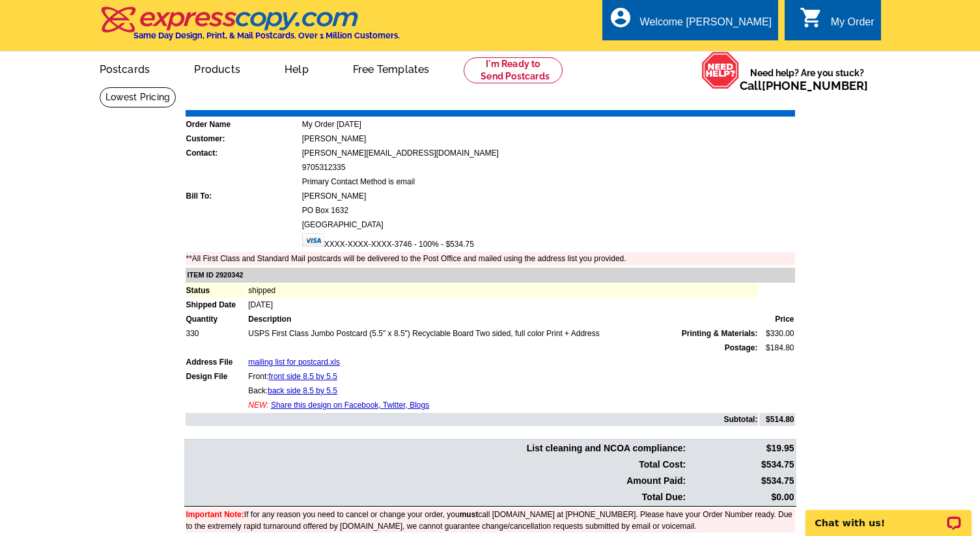 The height and width of the screenshot is (536, 980). Describe the element at coordinates (294, 363) in the screenshot. I see `a: mailing list for postcard.xls` at that location.